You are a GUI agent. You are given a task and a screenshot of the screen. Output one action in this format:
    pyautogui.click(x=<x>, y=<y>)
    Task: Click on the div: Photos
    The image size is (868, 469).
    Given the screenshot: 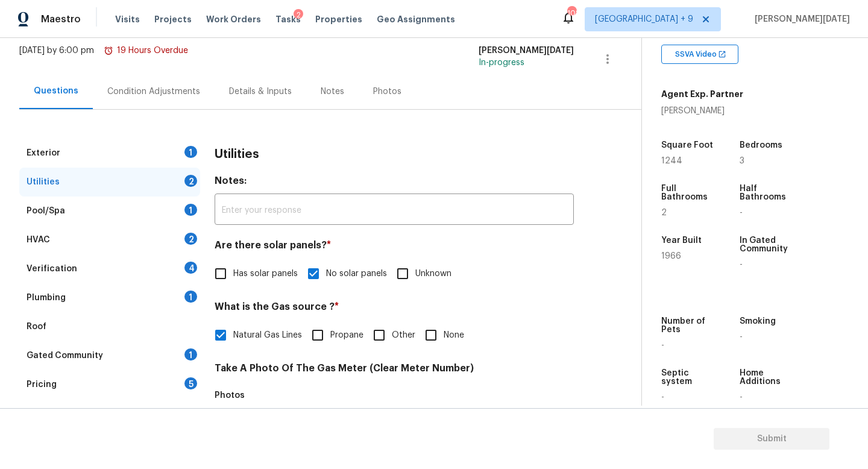 What is the action you would take?
    pyautogui.click(x=387, y=92)
    